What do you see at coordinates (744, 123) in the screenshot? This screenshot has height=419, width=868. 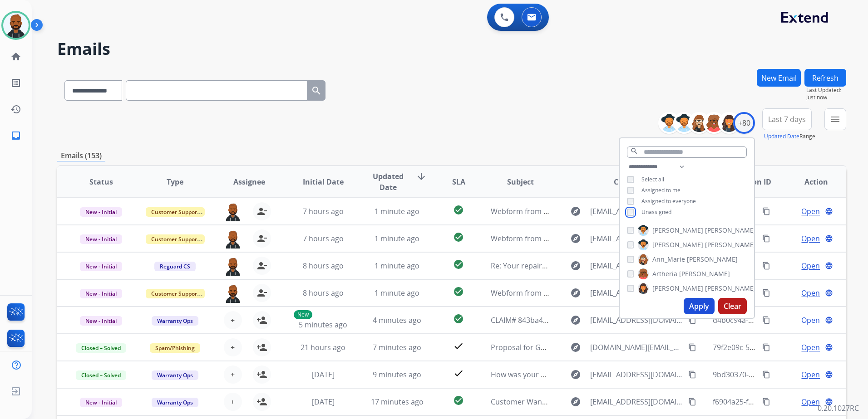 I see `div: +80` at bounding box center [744, 123].